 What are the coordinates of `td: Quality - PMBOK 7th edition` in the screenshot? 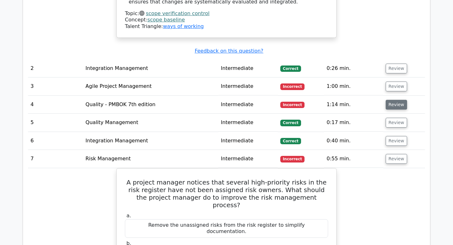 It's located at (151, 104).